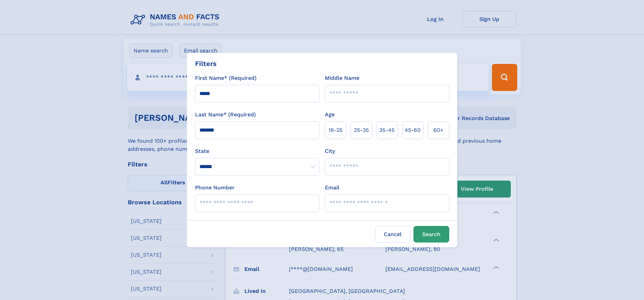 Image resolution: width=644 pixels, height=300 pixels. Describe the element at coordinates (330, 115) in the screenshot. I see `label: Age` at that location.